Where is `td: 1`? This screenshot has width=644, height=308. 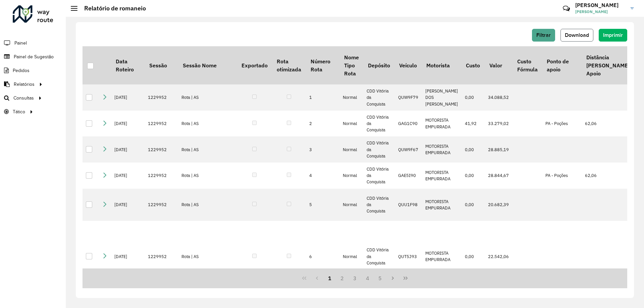
td: 1 is located at coordinates (323, 98).